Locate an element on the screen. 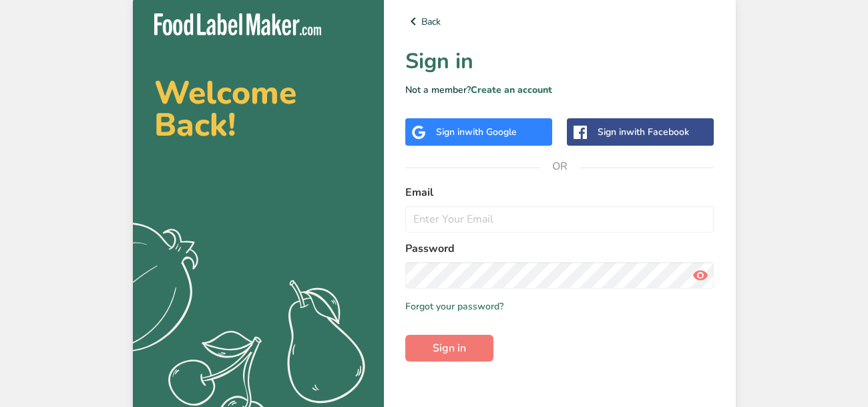 The width and height of the screenshot is (868, 407). input: Enter Your Email is located at coordinates (560, 219).